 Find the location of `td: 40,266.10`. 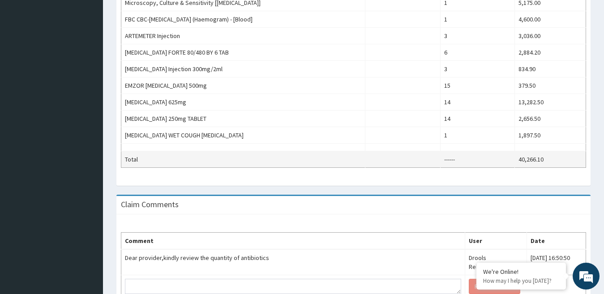

td: 40,266.10 is located at coordinates (550, 160).